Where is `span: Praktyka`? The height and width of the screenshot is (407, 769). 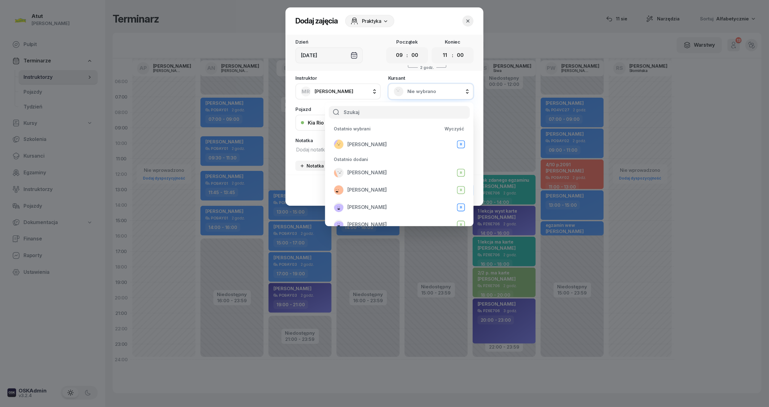 span: Praktyka is located at coordinates (372, 21).